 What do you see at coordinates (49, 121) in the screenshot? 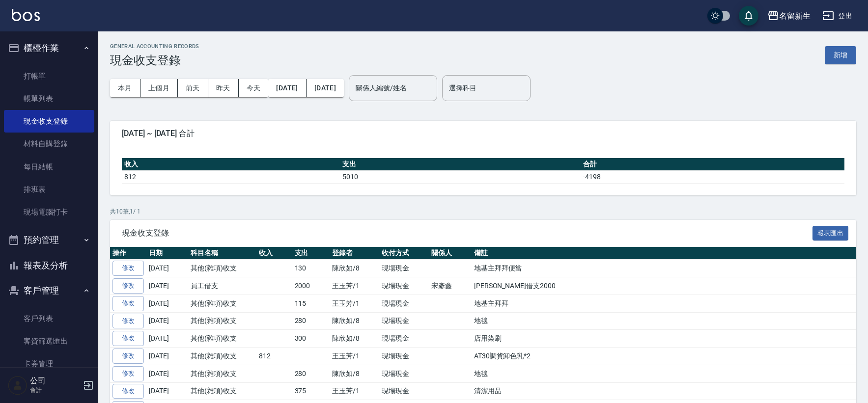
I see `a: 現金收支登錄` at bounding box center [49, 121].